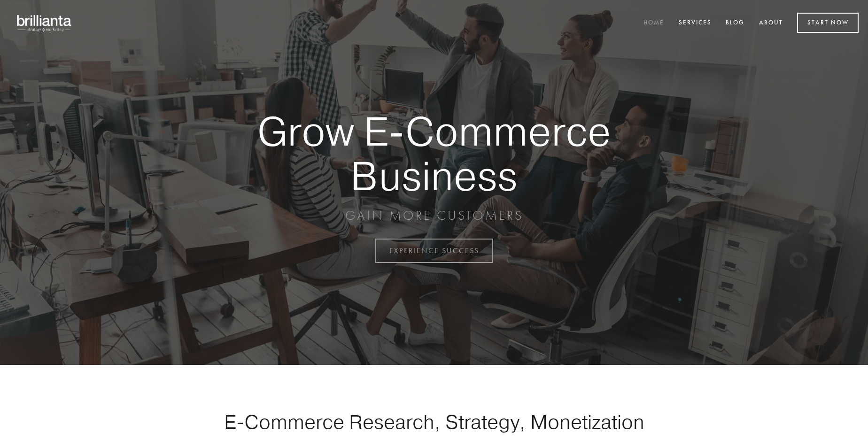 The height and width of the screenshot is (441, 868). Describe the element at coordinates (434, 216) in the screenshot. I see `p: GAIN MORE CUSTOMERS` at that location.